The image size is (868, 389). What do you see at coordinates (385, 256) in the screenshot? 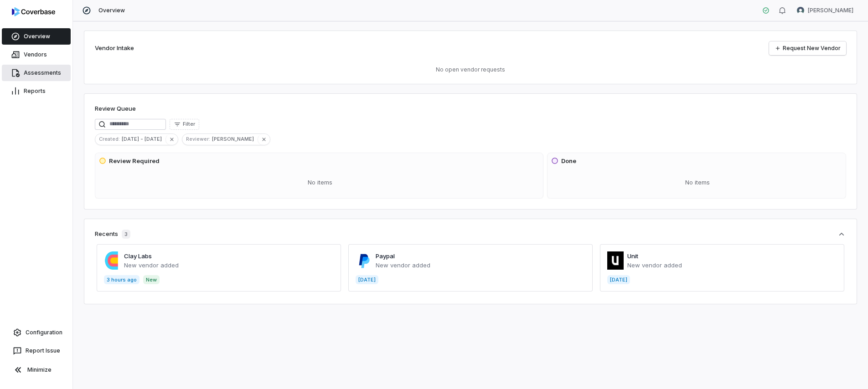
I see `a: Paypal` at bounding box center [385, 256].